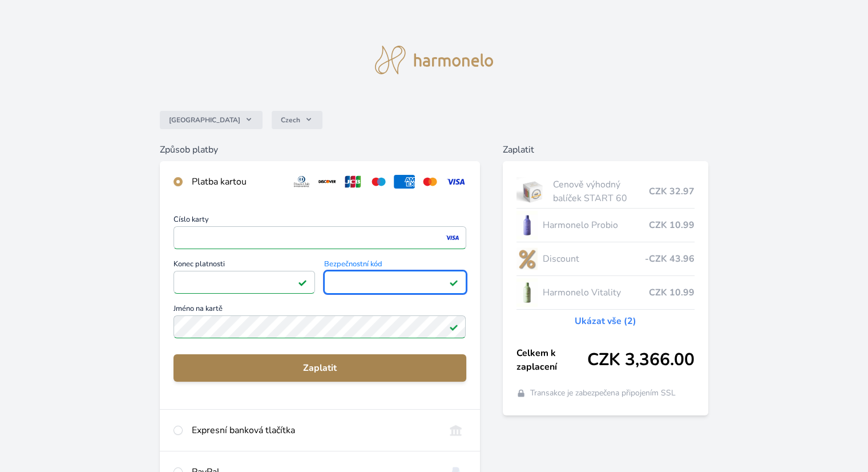  I want to click on img: amex.svg, so click(404, 182).